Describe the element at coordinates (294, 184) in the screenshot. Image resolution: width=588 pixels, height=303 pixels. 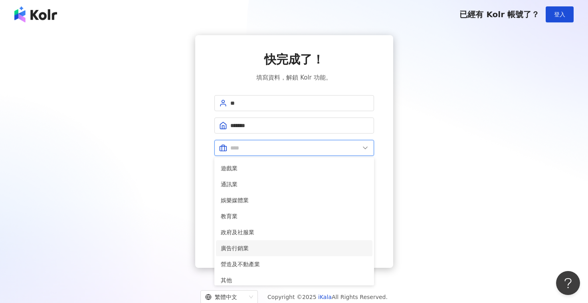
I see `span: 通訊業` at that location.